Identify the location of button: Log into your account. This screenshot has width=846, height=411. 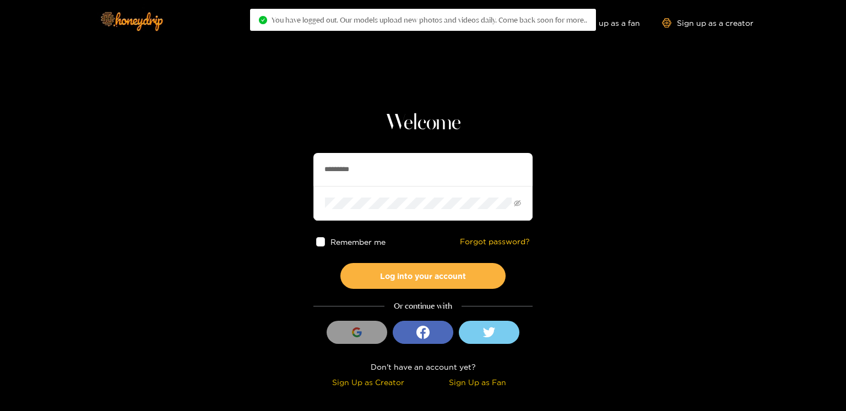
(423, 276).